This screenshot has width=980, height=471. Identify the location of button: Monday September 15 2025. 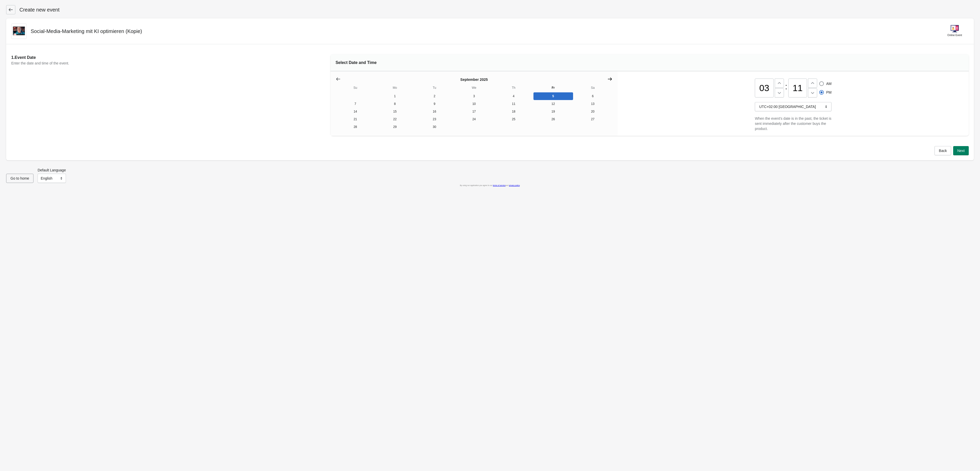
(395, 111).